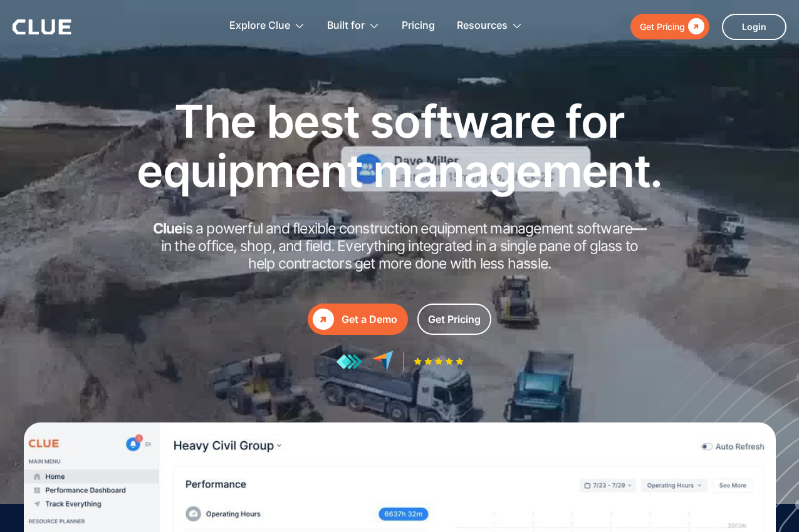 This screenshot has width=799, height=532. Describe the element at coordinates (382, 361) in the screenshot. I see `img: reviews at capterra` at that location.